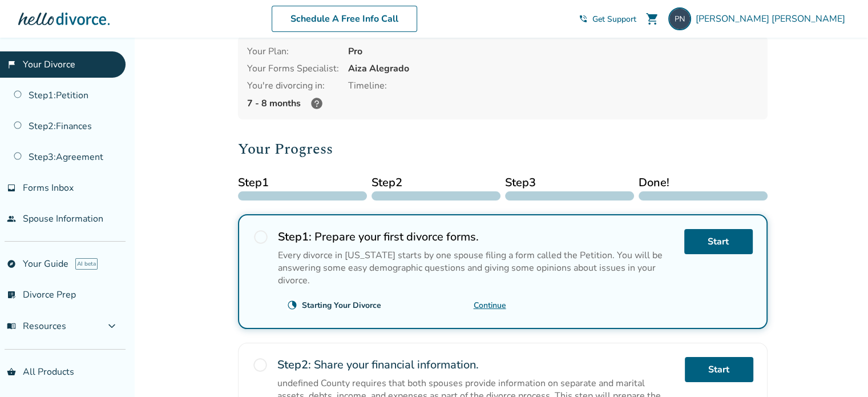 The image size is (868, 397). I want to click on span: list_alt_check, so click(11, 295).